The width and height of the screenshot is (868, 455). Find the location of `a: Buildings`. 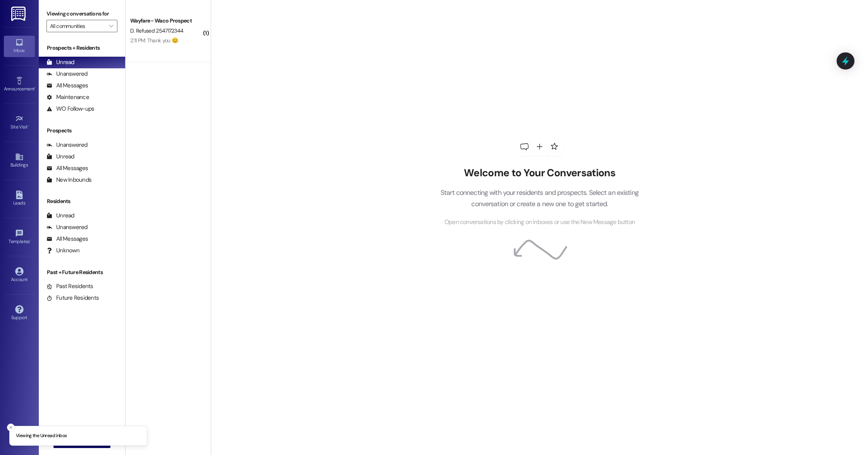

a: Buildings is located at coordinates (20, 161).